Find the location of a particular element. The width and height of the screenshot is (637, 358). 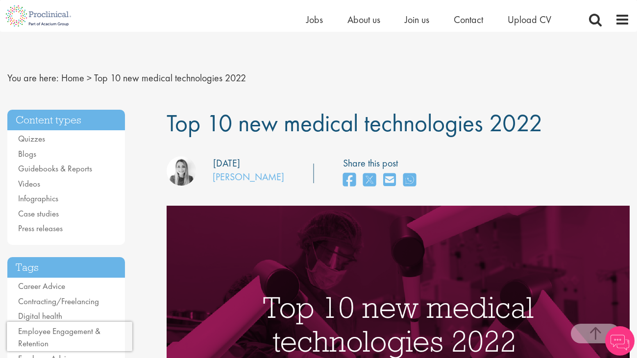

span: About us is located at coordinates (363, 20).